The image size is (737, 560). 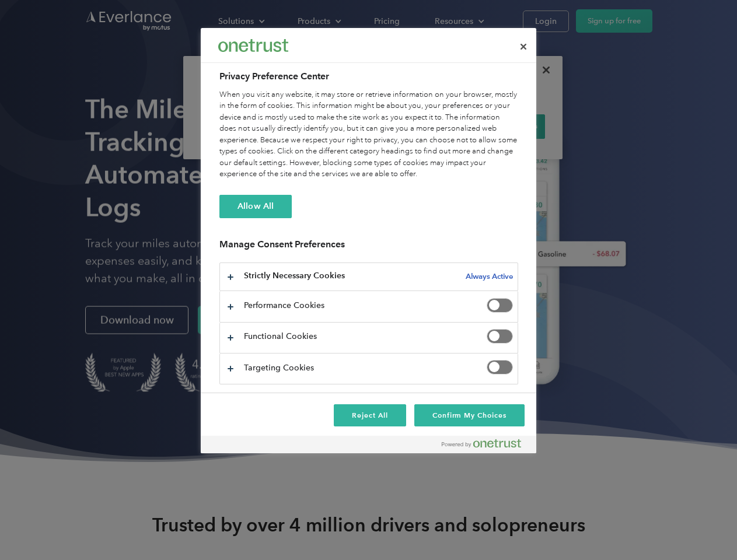 What do you see at coordinates (368, 241) in the screenshot?
I see `div: Privacy Preference Center` at bounding box center [368, 241].